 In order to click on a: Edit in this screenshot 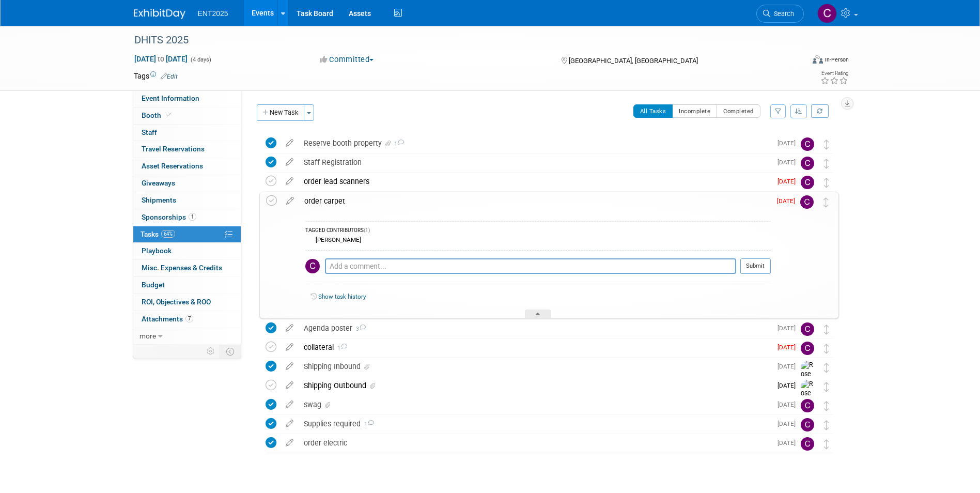, I will do `click(168, 77)`.